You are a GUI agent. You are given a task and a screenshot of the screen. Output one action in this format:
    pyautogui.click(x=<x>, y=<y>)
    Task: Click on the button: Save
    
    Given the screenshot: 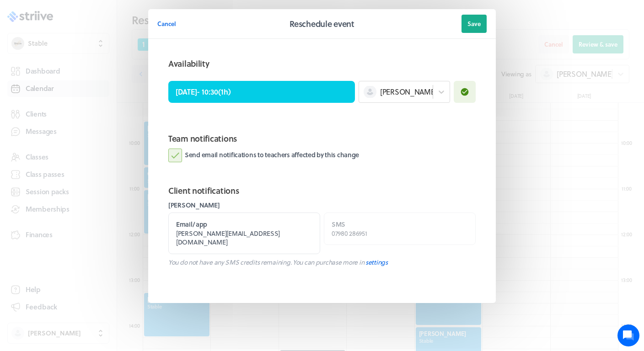 What is the action you would take?
    pyautogui.click(x=474, y=24)
    